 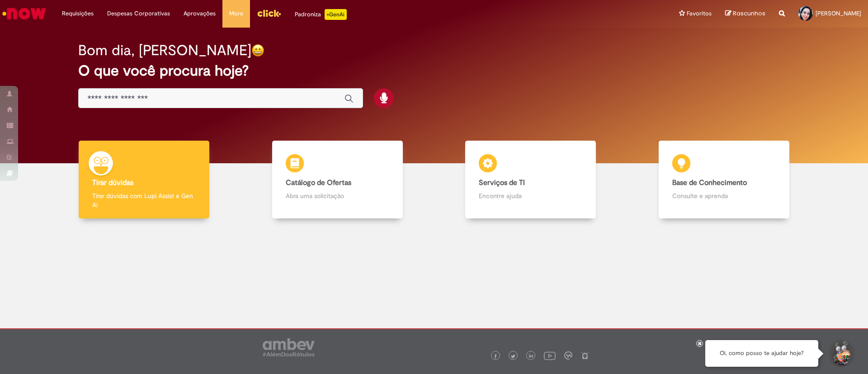 What do you see at coordinates (24, 14) in the screenshot?
I see `img: ServiceNow` at bounding box center [24, 14].